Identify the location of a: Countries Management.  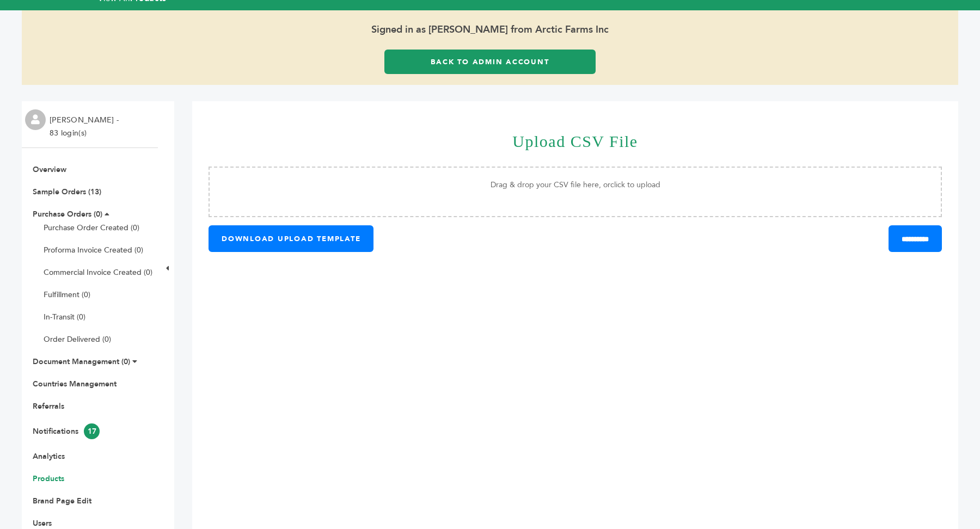
(75, 384).